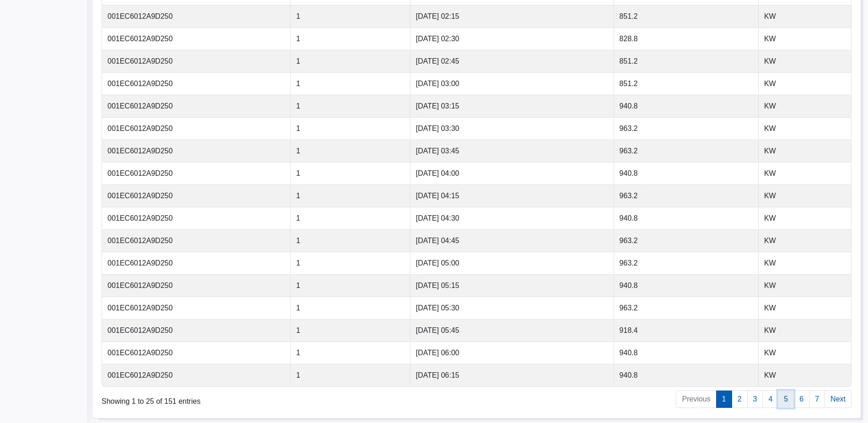 The height and width of the screenshot is (423, 868). Describe the element at coordinates (817, 399) in the screenshot. I see `a: 7` at that location.